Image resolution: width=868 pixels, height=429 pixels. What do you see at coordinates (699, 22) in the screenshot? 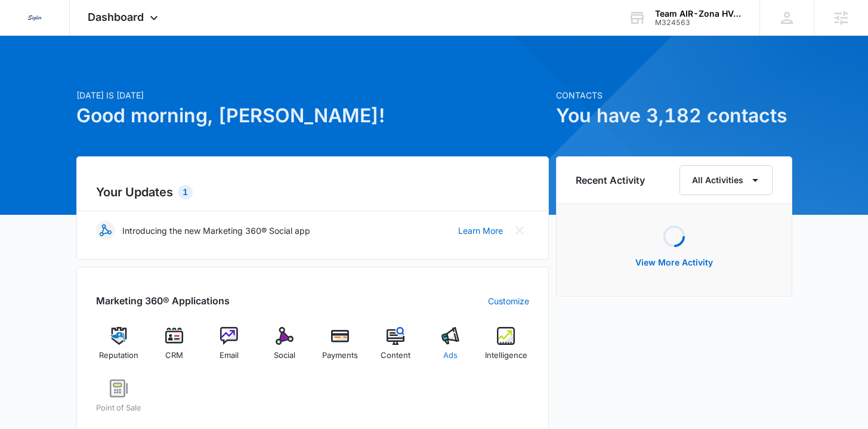
I see `div: account id` at bounding box center [699, 22].